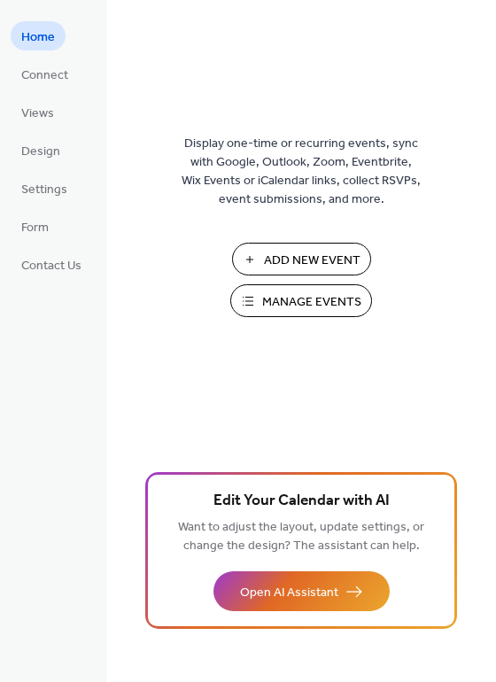 This screenshot has width=496, height=682. What do you see at coordinates (41, 152) in the screenshot?
I see `span: Design` at bounding box center [41, 152].